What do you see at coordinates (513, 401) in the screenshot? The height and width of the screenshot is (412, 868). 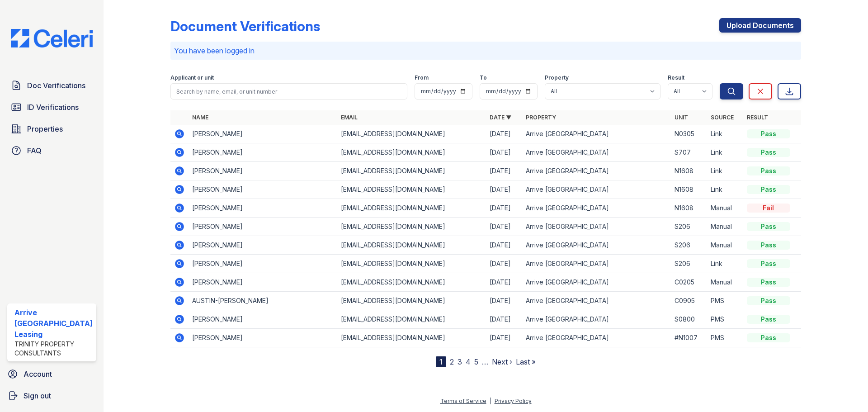 I see `a: Privacy Policy` at bounding box center [513, 401].